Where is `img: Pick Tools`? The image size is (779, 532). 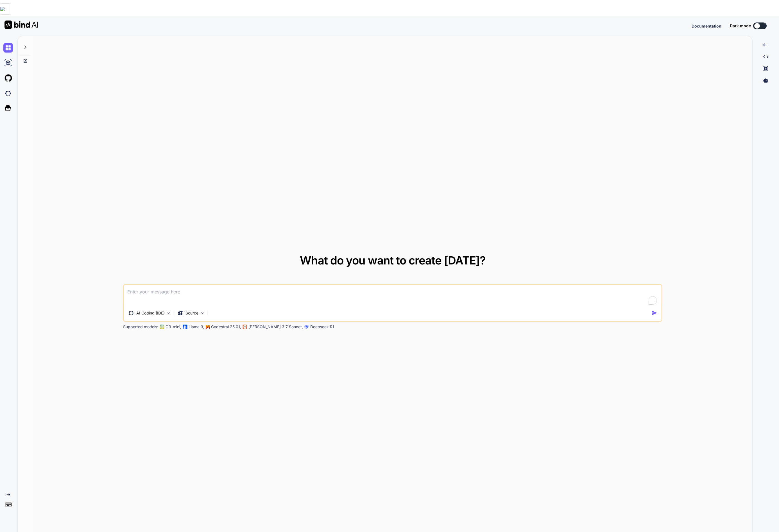
img: Pick Tools is located at coordinates (169, 313).